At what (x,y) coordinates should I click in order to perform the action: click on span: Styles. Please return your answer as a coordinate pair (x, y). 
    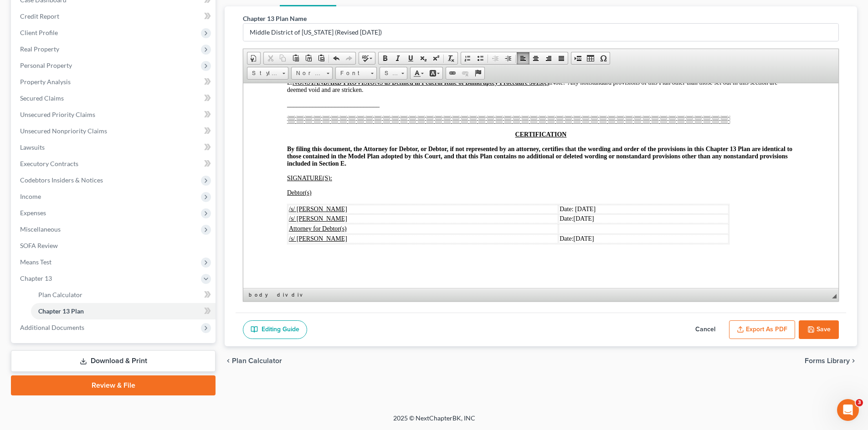
    Looking at the image, I should click on (264, 73).